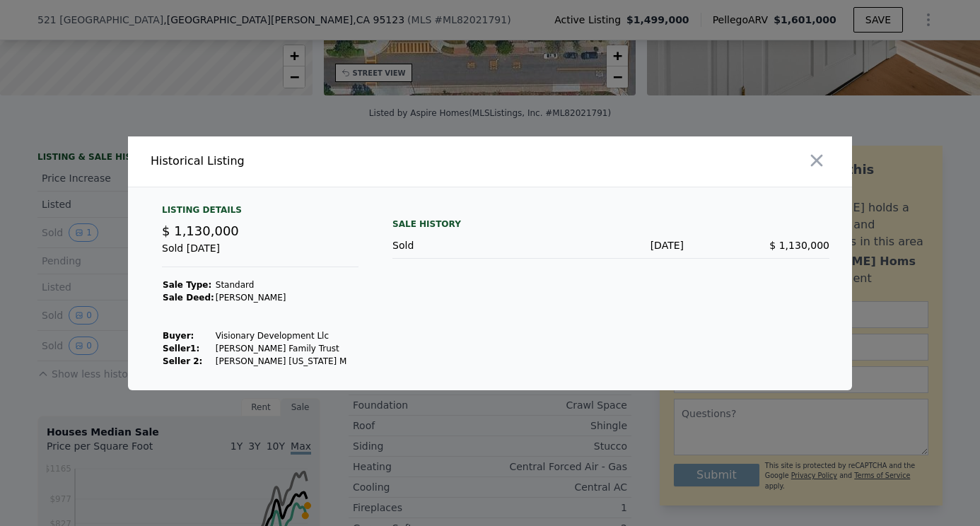 The image size is (980, 526). Describe the element at coordinates (611, 224) in the screenshot. I see `div: Sale History` at that location.